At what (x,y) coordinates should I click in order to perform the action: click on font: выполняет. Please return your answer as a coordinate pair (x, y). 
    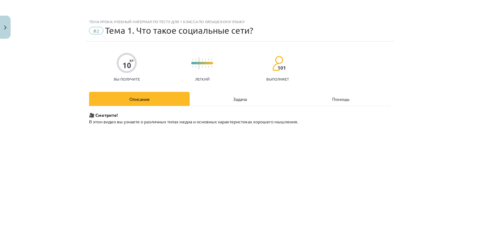
    Looking at the image, I should click on (278, 79).